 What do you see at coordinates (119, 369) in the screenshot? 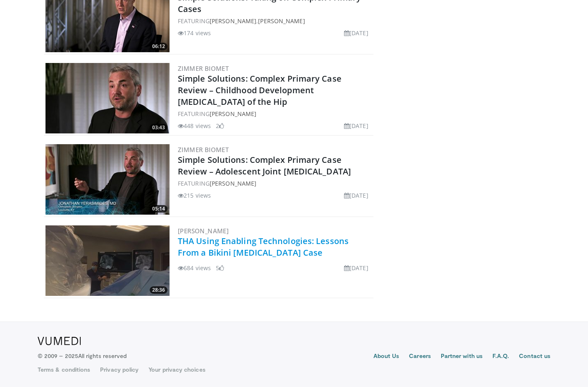
I see `a: Privacy policy` at bounding box center [119, 369].